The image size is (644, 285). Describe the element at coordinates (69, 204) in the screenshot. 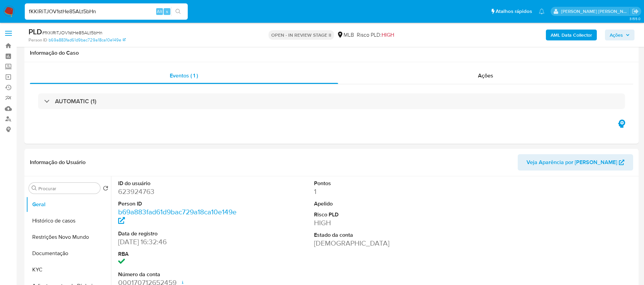

I see `button: Geral` at that location.